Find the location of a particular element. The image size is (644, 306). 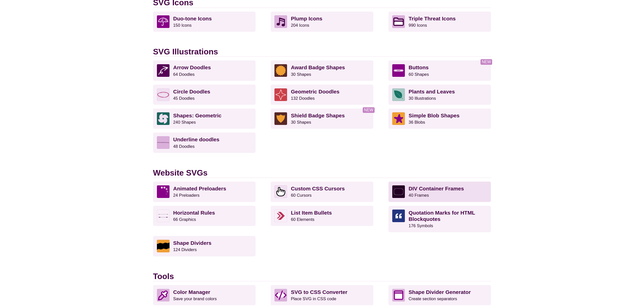

a: Duo-tone Icons150 Icons is located at coordinates (204, 22).